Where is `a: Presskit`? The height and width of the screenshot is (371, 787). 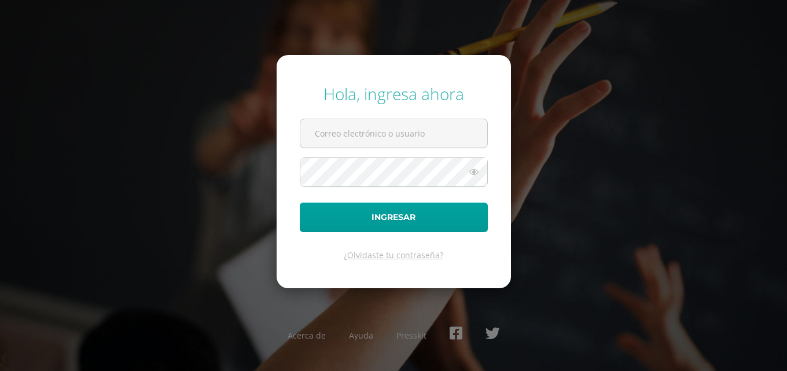 a: Presskit is located at coordinates (411, 335).